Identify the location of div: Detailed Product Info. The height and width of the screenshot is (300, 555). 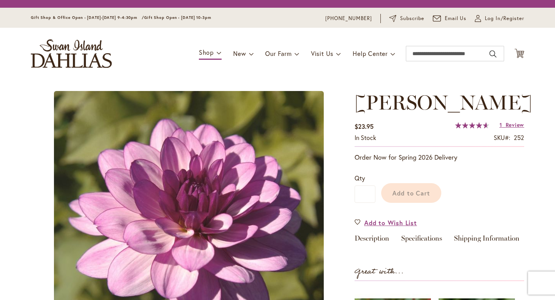
(439, 240).